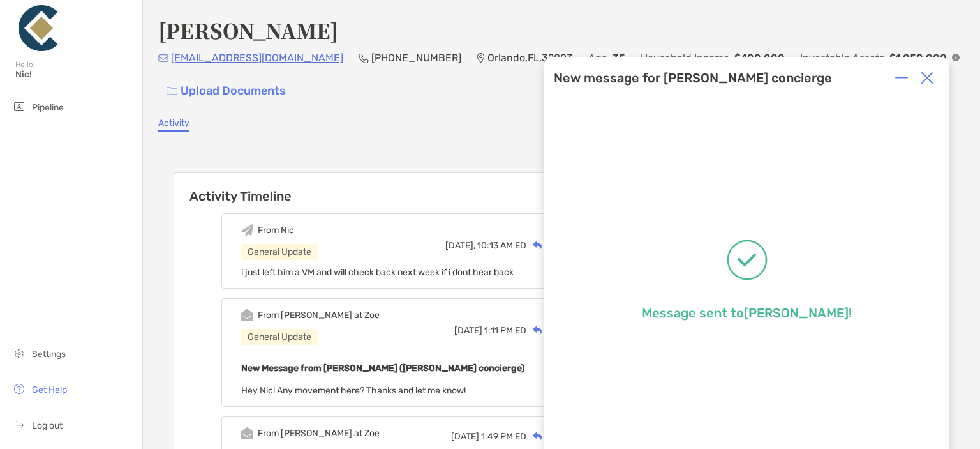  What do you see at coordinates (19, 425) in the screenshot?
I see `img: logout icon` at bounding box center [19, 425].